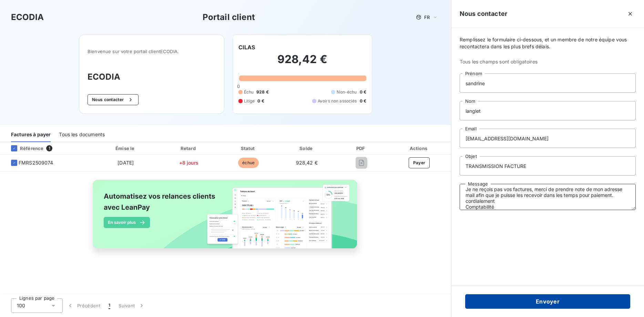 The width and height of the screenshot is (644, 317). What do you see at coordinates (337, 101) in the screenshot?
I see `span: Avoirs non associés` at bounding box center [337, 101].